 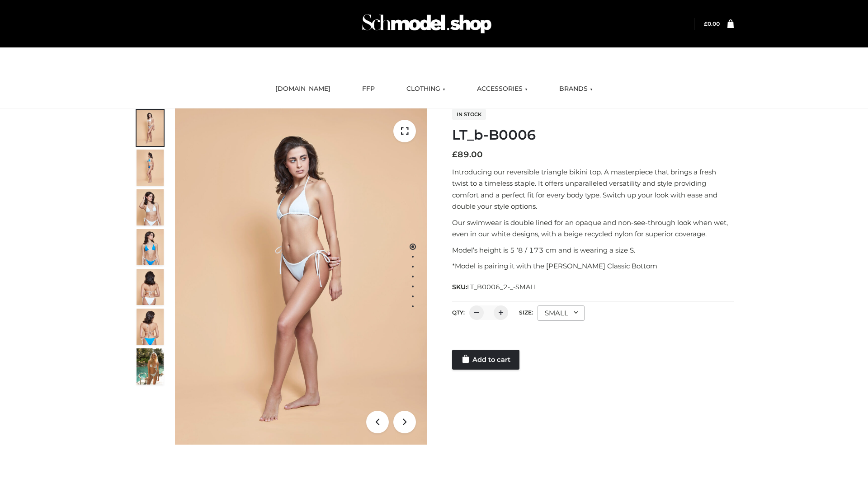 What do you see at coordinates (150, 287) in the screenshot?
I see `img: ArielClassicBikiniTop_CloudNine_AzureSky_OW114ECO_7-scaled.jpg` at bounding box center [150, 287].